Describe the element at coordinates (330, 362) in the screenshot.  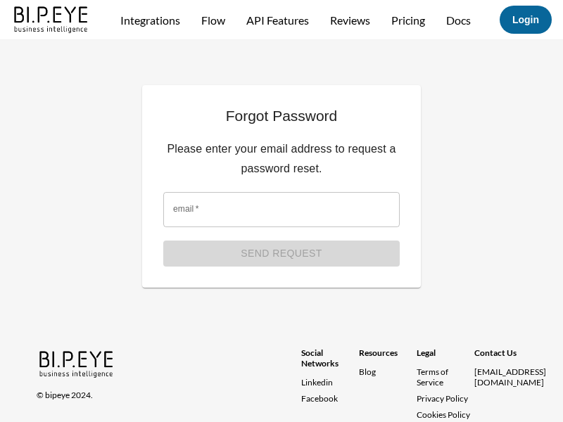
I see `div: Social Networks` at that location.